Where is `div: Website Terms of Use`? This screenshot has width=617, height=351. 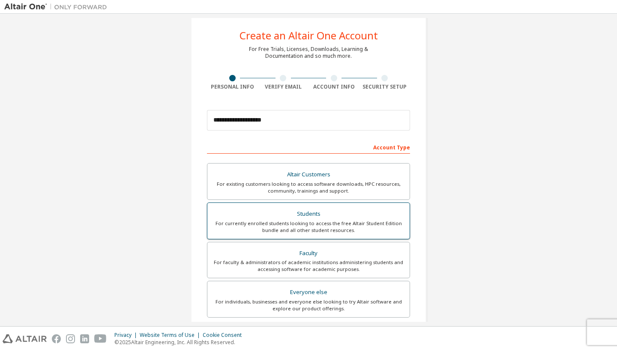 div: Website Terms of Use is located at coordinates (171, 335).